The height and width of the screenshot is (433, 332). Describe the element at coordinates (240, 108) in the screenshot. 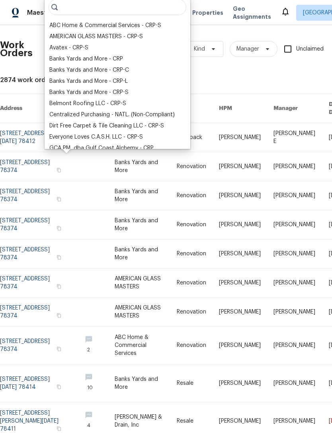

I see `th: HPM` at that location.